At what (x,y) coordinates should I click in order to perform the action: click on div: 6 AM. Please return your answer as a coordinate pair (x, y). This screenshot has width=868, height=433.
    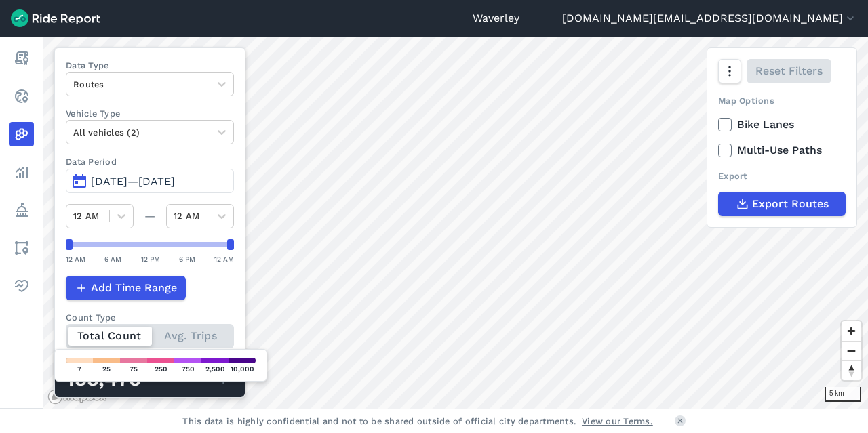
    Looking at the image, I should click on (113, 259).